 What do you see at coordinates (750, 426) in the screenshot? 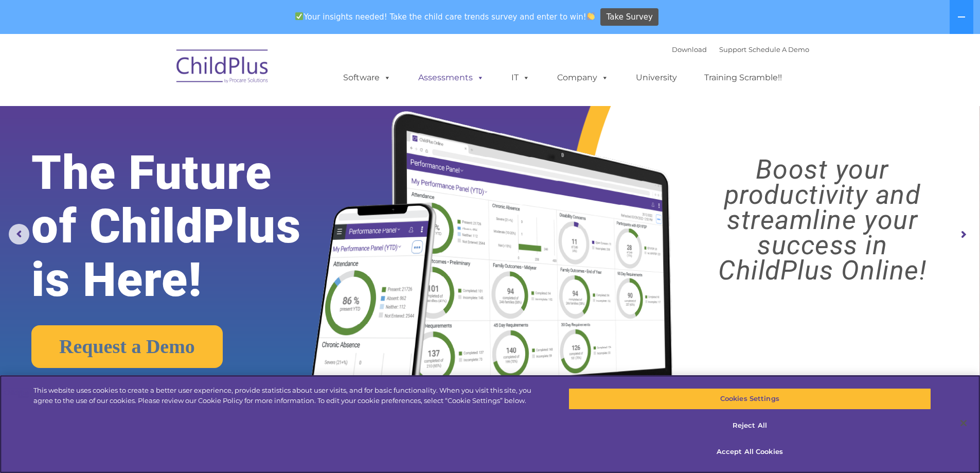
I see `button: Reject All` at bounding box center [750, 426].